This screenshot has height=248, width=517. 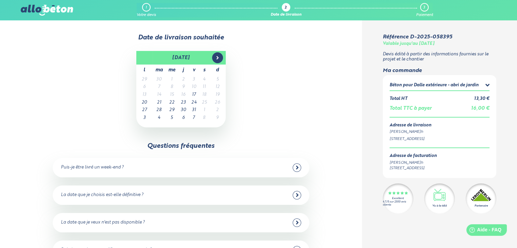 What do you see at coordinates (440, 57) in the screenshot?
I see `p: Devis édité à partir des informations fournies sur le projet et le chantier` at bounding box center [440, 57].